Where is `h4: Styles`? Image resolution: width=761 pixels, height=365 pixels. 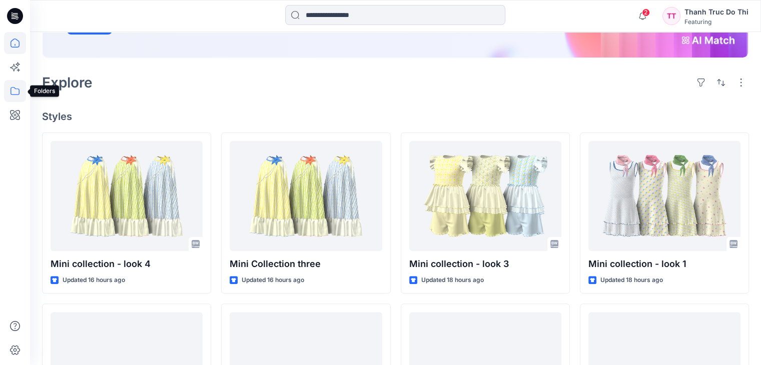
h4: Styles is located at coordinates (395, 117).